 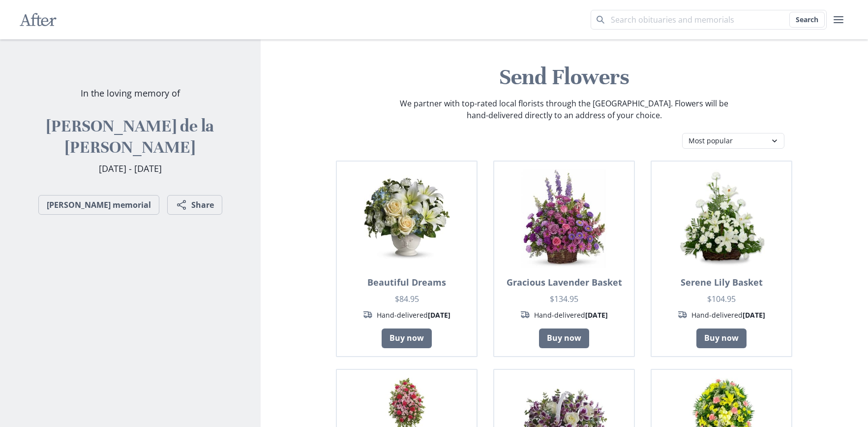 I want to click on button: user menu, so click(x=839, y=19).